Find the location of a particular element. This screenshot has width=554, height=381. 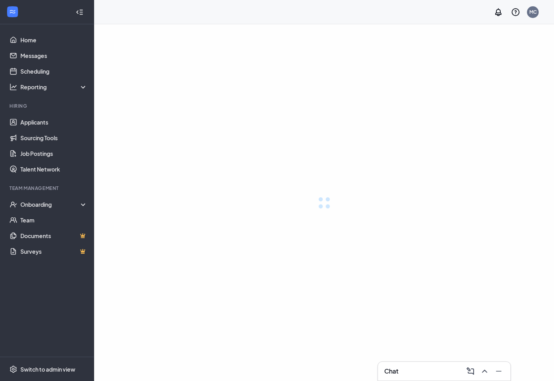

svg: UserCheck is located at coordinates (13, 205).